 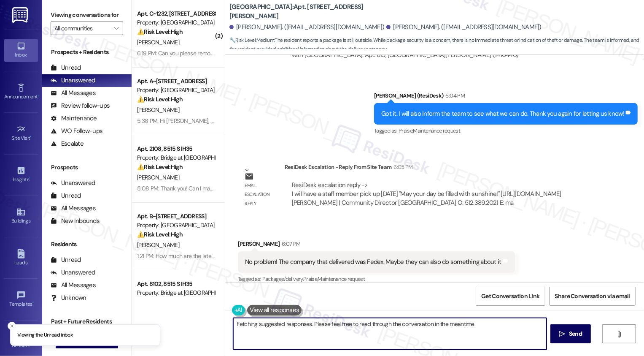 I want to click on div: 6:04 PM, so click(x=454, y=95).